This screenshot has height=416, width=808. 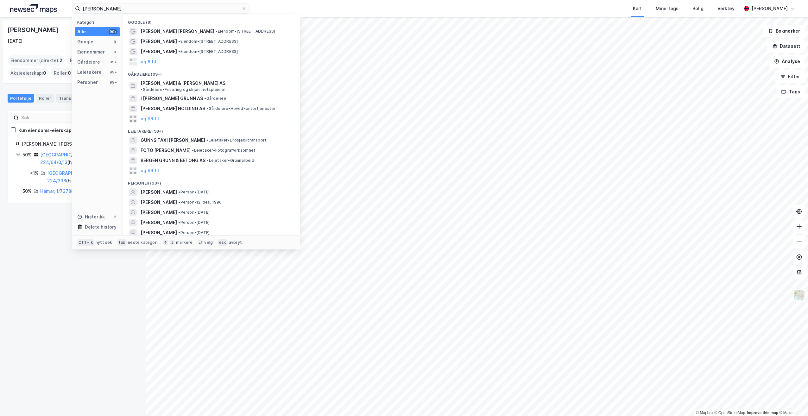 I want to click on span: Leietaker • Grunnarbeid, so click(x=230, y=160).